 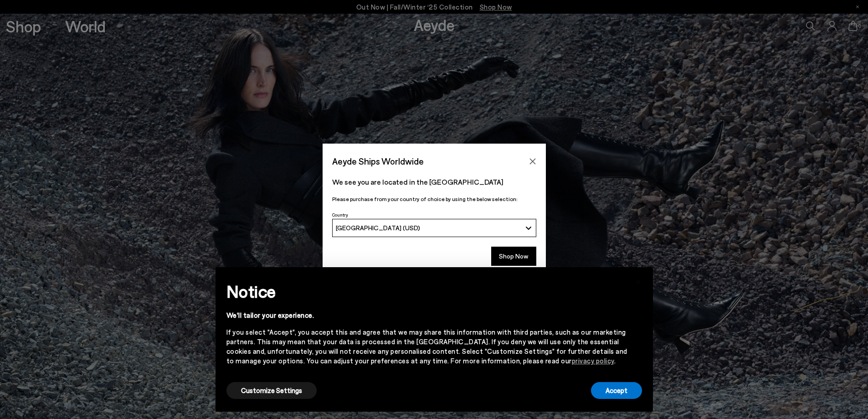 I want to click on button: Close this notice, so click(x=638, y=281).